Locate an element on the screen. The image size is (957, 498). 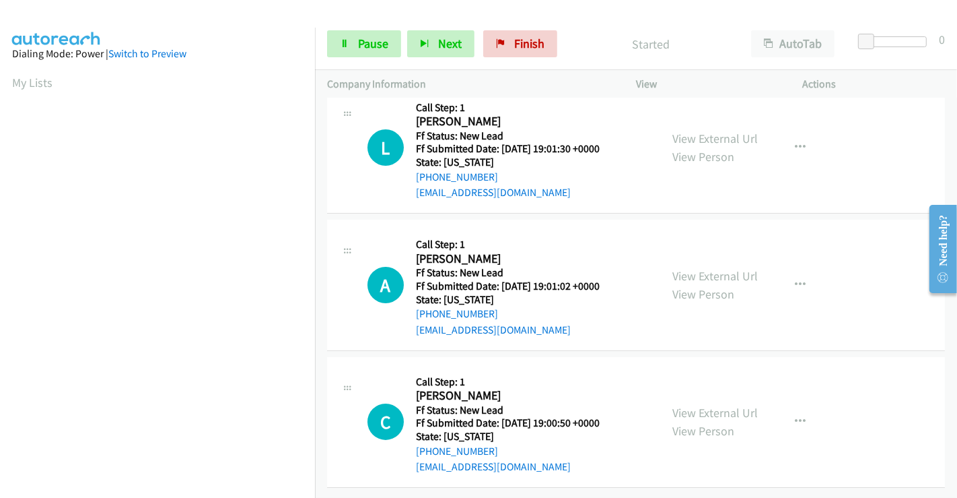
p: Company Information is located at coordinates (469, 84).